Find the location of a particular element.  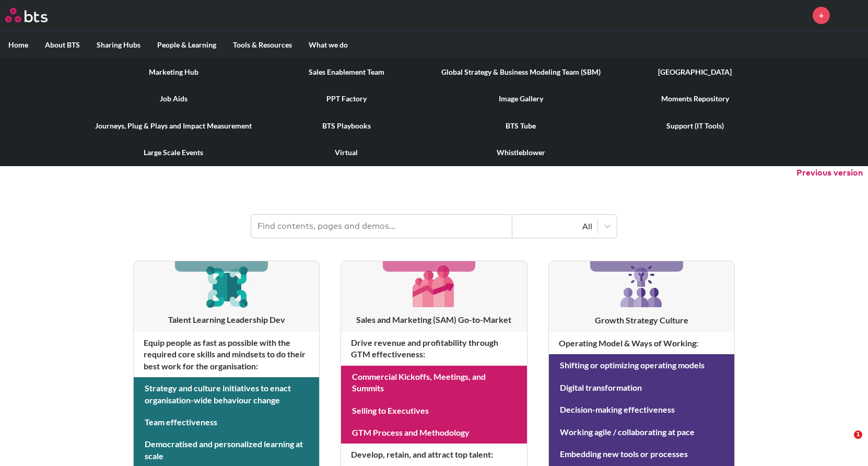

label: Tools & Resources is located at coordinates (262, 45).